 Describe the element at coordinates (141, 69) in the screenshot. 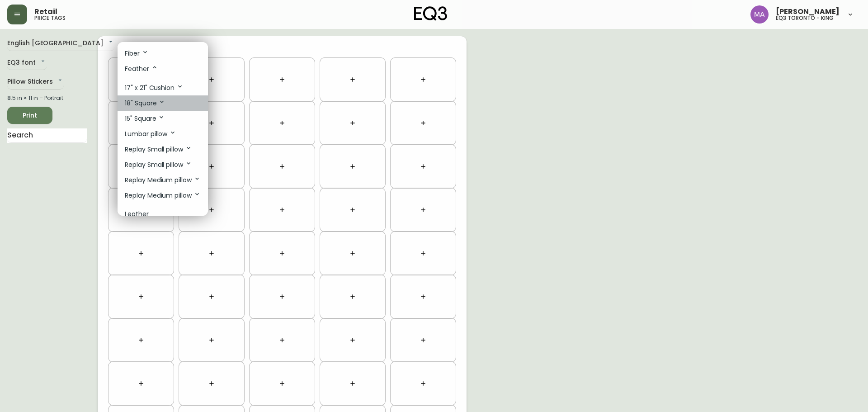

I see `p: Feather` at that location.